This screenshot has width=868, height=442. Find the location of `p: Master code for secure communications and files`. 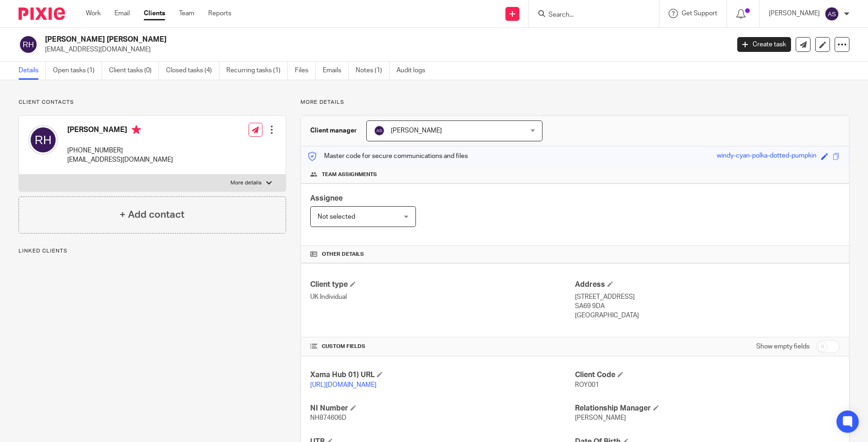

p: Master code for secure communications and files is located at coordinates (387, 156).